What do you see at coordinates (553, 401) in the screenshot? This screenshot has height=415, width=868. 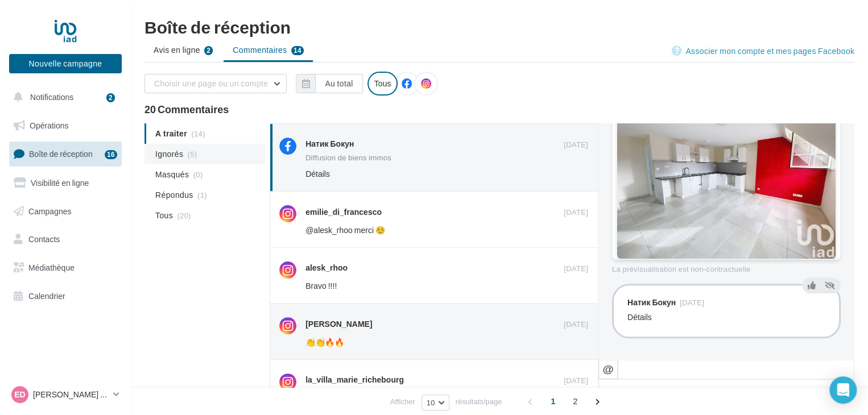 I see `span: 1` at bounding box center [553, 401].